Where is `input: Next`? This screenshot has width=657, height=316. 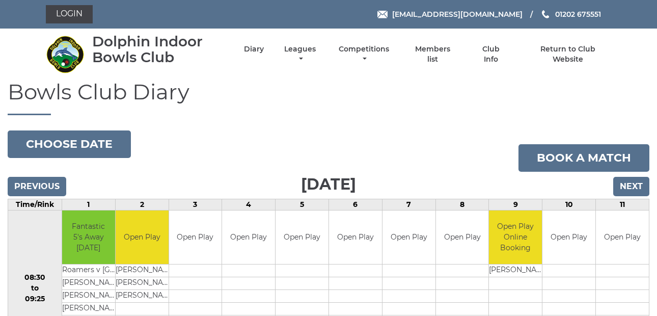 input: Next is located at coordinates (631, 186).